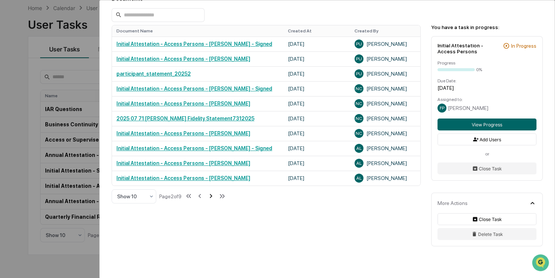 The height and width of the screenshot is (278, 555). Describe the element at coordinates (487, 234) in the screenshot. I see `button: Delete Task` at that location.